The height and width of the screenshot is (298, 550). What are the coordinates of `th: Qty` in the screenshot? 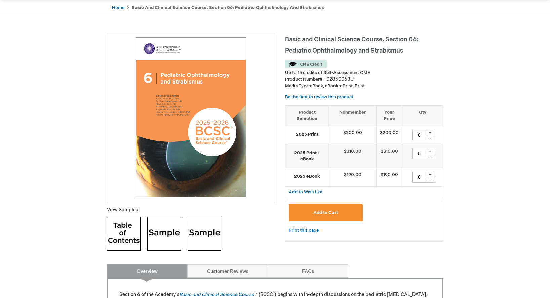 It's located at (422, 115).